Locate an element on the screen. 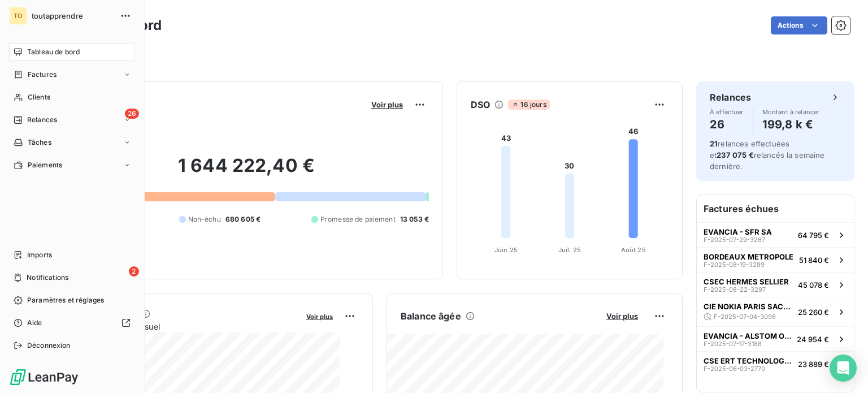  span: Non-échu is located at coordinates (204, 219).